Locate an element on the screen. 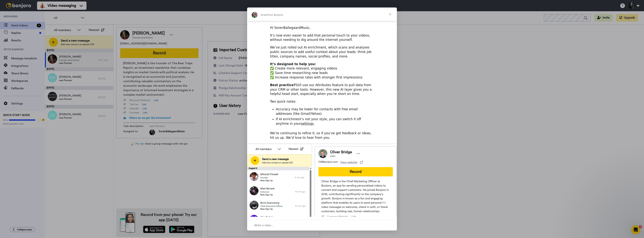 This screenshot has height=238, width=644. span: Close is located at coordinates (390, 14).